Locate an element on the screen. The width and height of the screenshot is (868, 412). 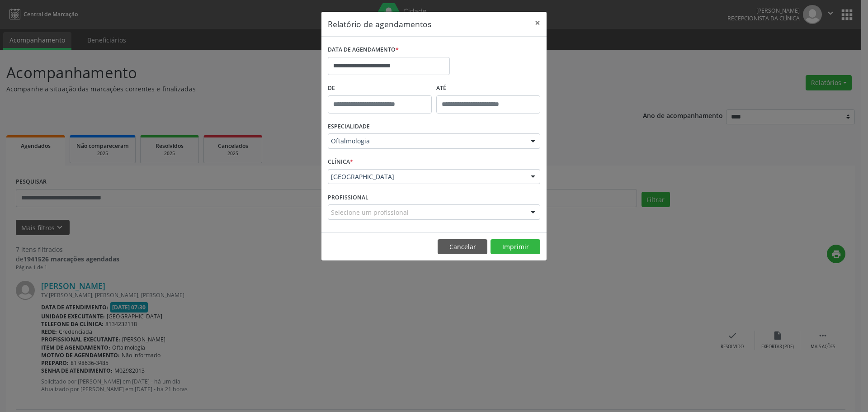
label: ATÉ is located at coordinates (488, 88).